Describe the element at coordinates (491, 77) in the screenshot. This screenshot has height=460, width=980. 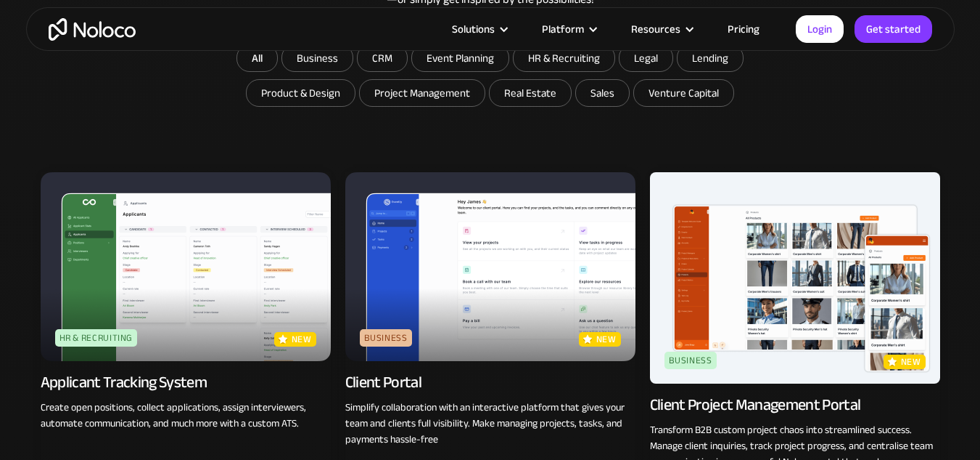
I see `form: Email Form` at that location.